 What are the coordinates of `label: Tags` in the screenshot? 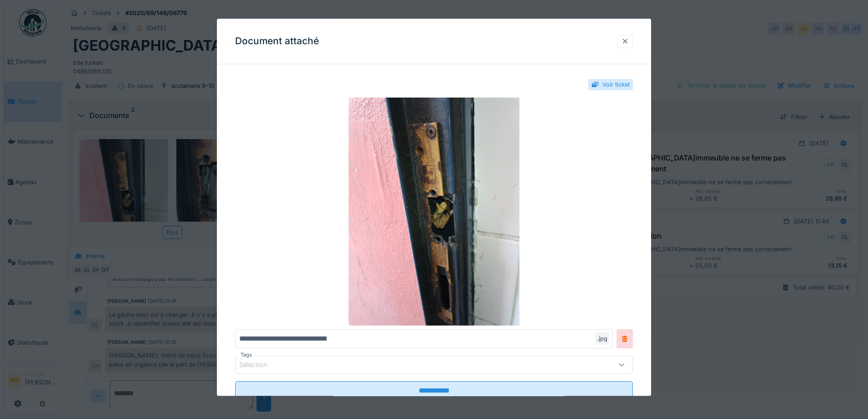 It's located at (246, 355).